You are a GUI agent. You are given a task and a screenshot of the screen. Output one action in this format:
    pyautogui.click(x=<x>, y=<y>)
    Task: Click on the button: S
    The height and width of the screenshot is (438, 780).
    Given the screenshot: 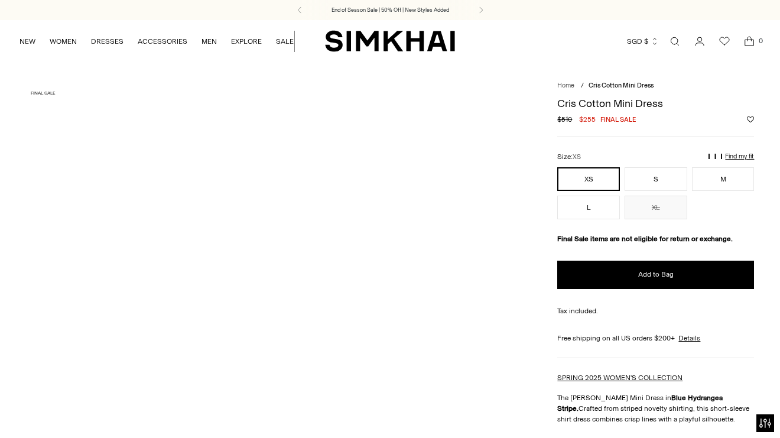 What is the action you would take?
    pyautogui.click(x=656, y=179)
    